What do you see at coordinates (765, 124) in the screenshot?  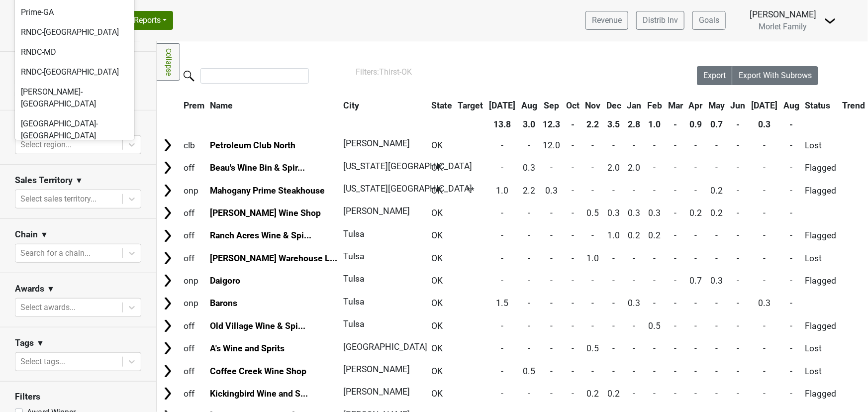 I see `th: 0.3` at bounding box center [765, 124].